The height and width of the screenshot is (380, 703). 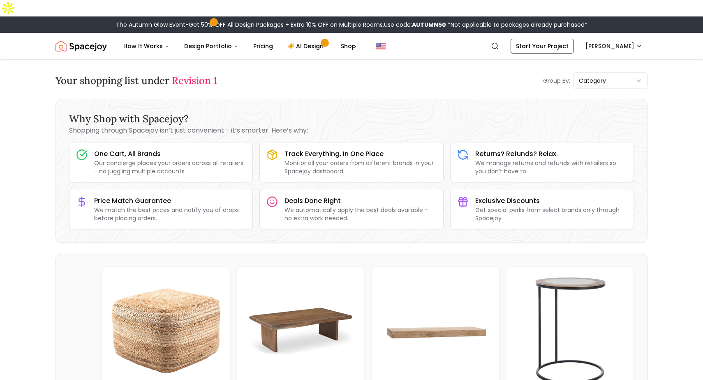 I want to click on p: Monitor all your orders from different brands in your Spacejoy dashboard., so click(x=360, y=167).